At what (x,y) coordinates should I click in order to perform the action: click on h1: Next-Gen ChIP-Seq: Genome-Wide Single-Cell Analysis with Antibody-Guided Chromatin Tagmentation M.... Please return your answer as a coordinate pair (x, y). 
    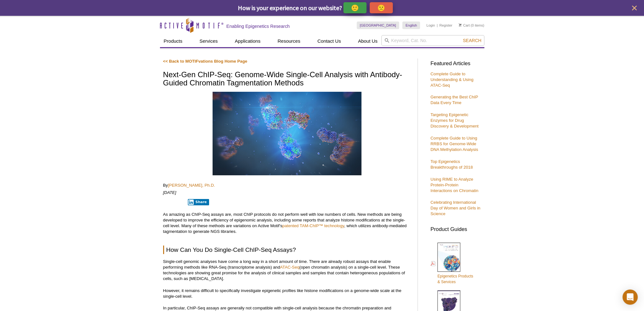
    Looking at the image, I should click on (287, 79).